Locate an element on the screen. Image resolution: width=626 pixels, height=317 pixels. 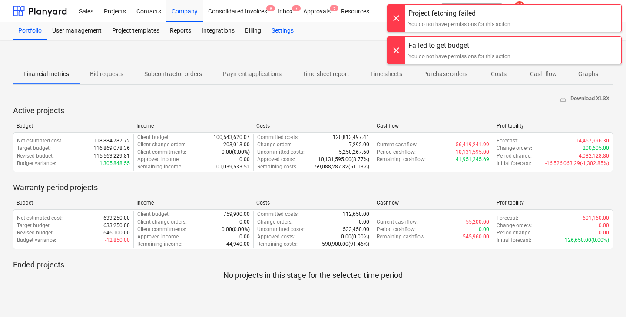
p: 203,013.00 is located at coordinates (236, 145).